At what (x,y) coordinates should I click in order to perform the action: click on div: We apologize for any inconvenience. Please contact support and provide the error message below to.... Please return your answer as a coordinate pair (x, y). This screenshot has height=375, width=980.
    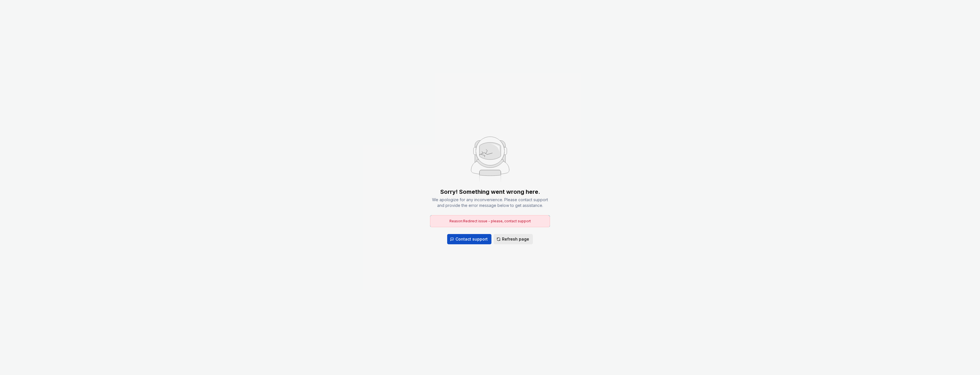
    Looking at the image, I should click on (490, 203).